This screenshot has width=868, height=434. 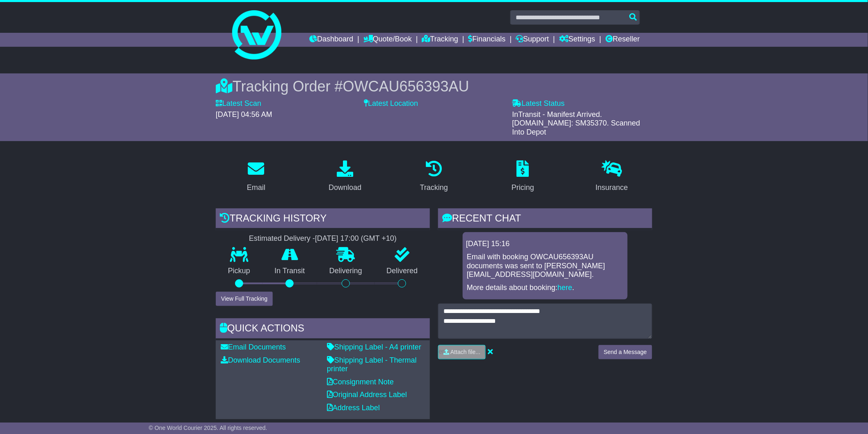 I want to click on div: Download, so click(x=345, y=188).